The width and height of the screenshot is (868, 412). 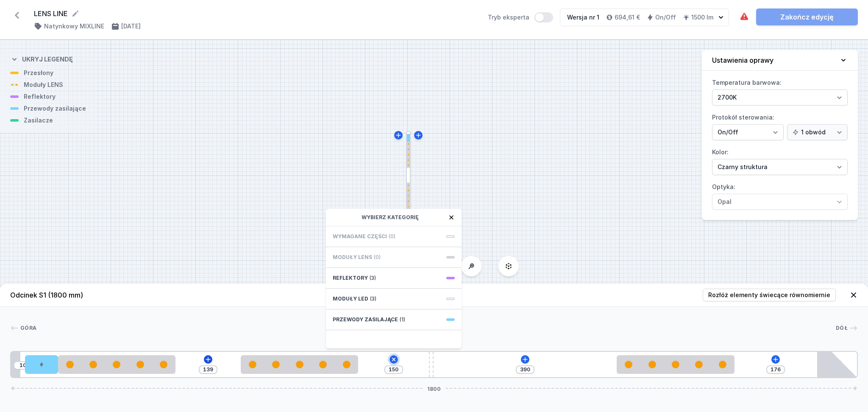 What do you see at coordinates (65, 295) in the screenshot?
I see `span: (1800 mm)` at bounding box center [65, 295].